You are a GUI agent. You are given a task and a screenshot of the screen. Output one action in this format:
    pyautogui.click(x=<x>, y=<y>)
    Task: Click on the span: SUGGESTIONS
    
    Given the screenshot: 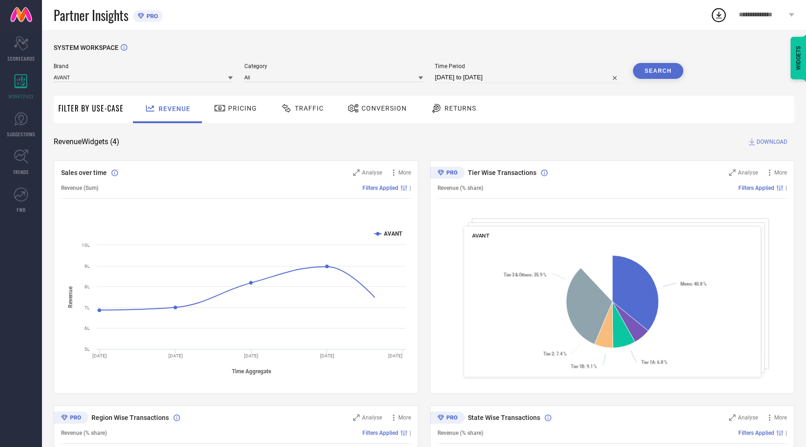 What is the action you would take?
    pyautogui.click(x=21, y=134)
    